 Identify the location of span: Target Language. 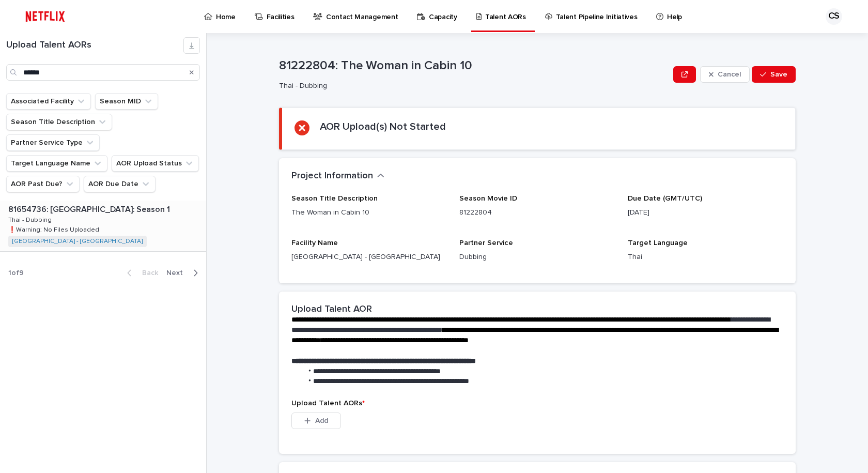
(658, 243).